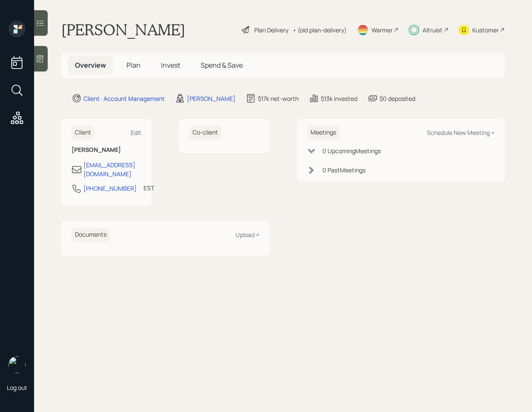  What do you see at coordinates (323, 132) in the screenshot?
I see `h6: Meetings` at bounding box center [323, 132].